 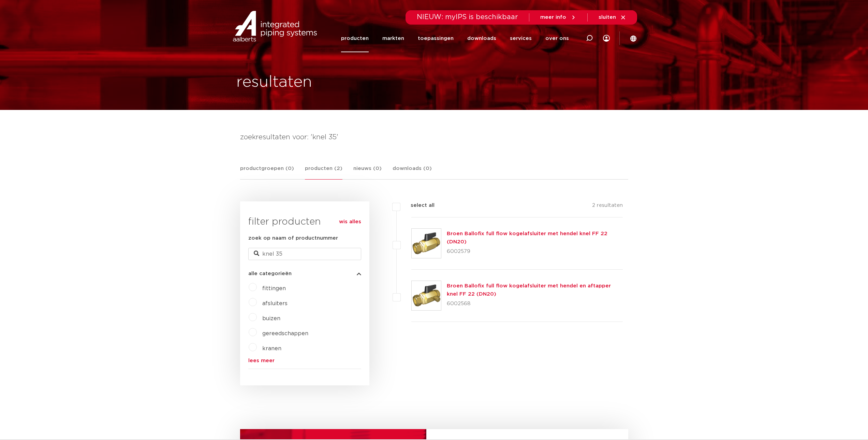 What do you see at coordinates (275, 303) in the screenshot?
I see `span: afsluiters` at bounding box center [275, 303].